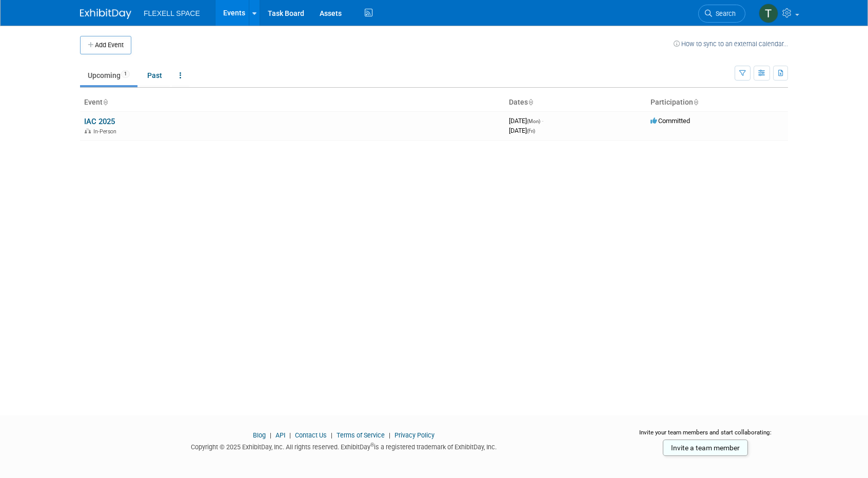 The image size is (868, 478). I want to click on img: Taehun Ahn, so click(768, 13).